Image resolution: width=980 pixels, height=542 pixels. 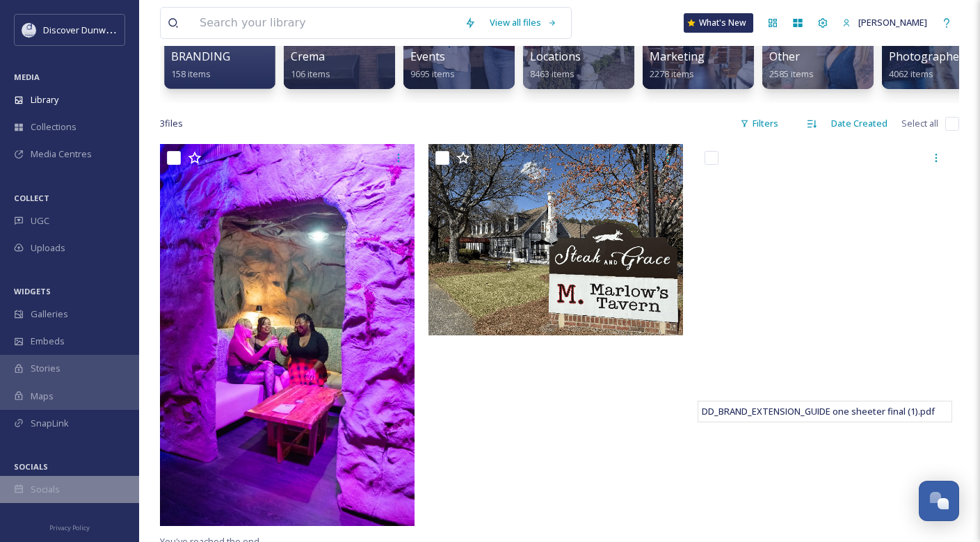 I want to click on span: 106 items, so click(x=310, y=73).